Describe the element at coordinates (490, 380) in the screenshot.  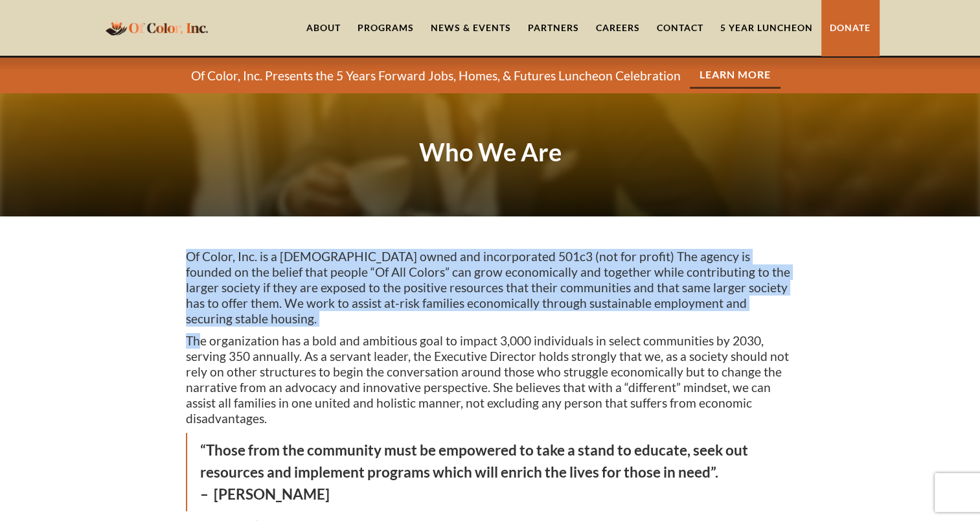
I see `p: The organization has a bold and ambitious goal to impact 3,000 individuals in select communities ...` at that location.